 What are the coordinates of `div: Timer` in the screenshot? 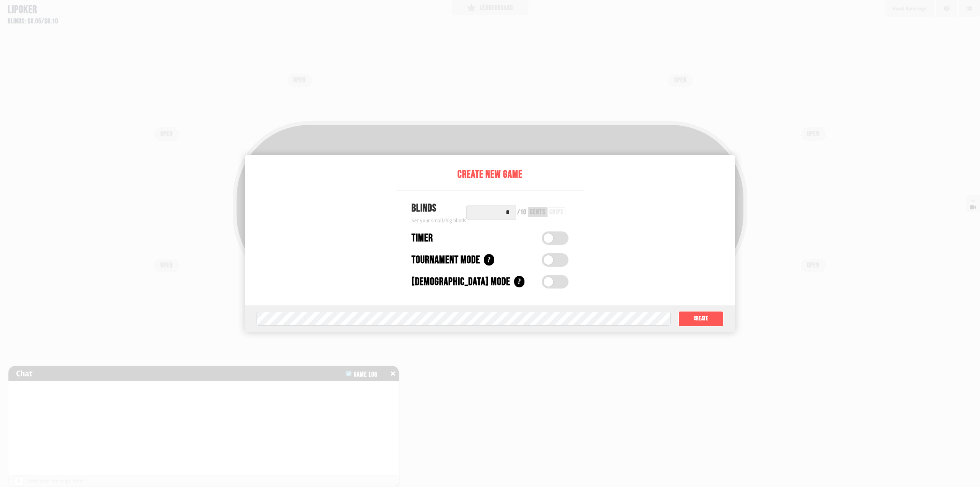 It's located at (422, 239).